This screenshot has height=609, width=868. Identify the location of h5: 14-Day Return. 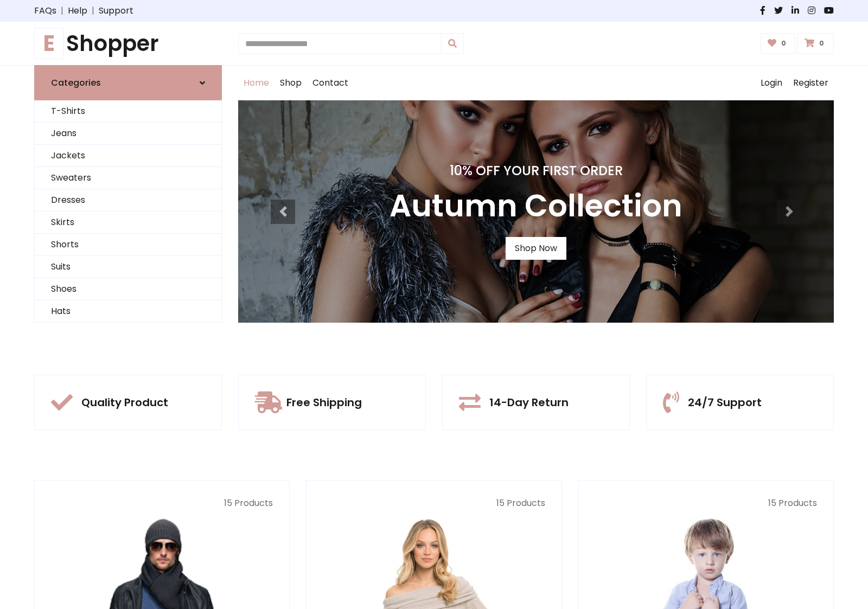
(529, 402).